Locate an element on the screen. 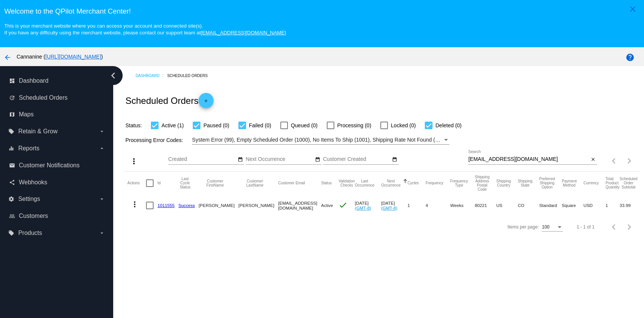  span: Dashboard is located at coordinates (33, 81).